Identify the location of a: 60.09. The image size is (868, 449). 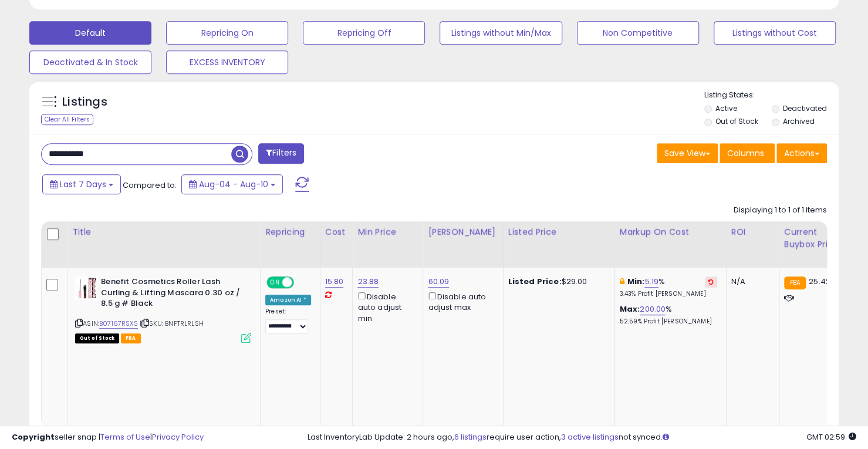
(439, 282).